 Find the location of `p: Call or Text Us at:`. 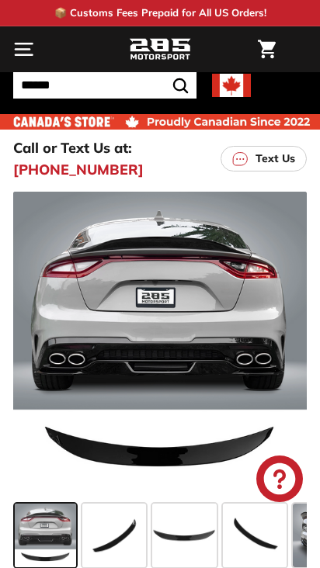

p: Call or Text Us at: is located at coordinates (72, 147).